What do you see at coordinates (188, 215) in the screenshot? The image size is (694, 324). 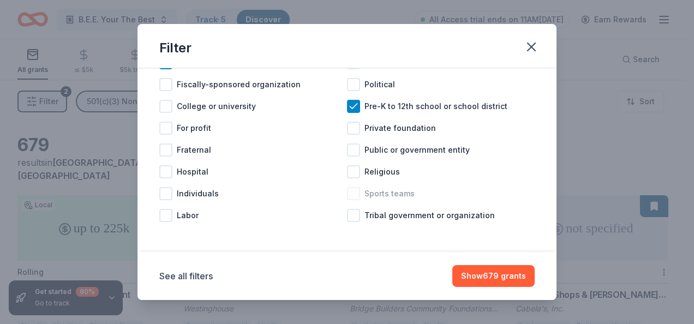 I see `span: Labor` at bounding box center [188, 215].